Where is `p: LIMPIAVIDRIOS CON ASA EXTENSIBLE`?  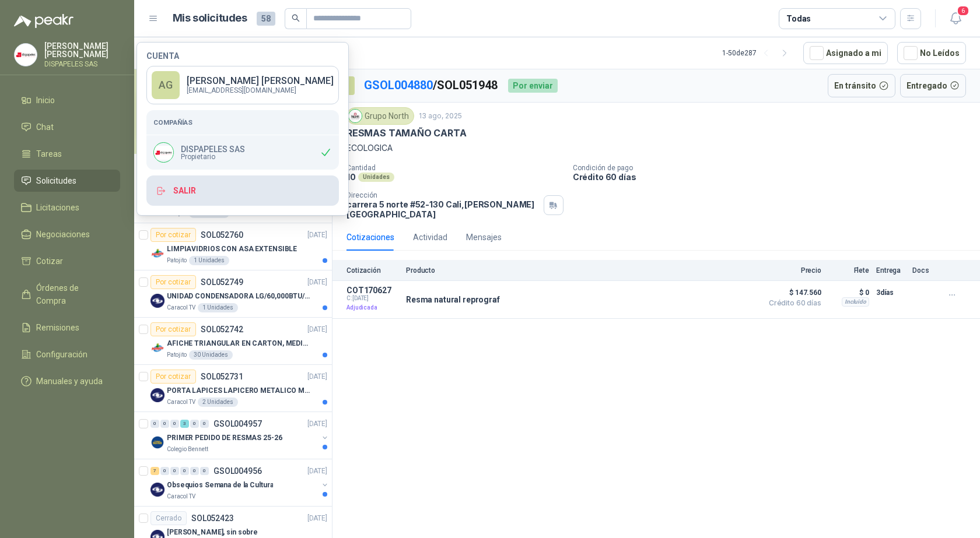
p: LIMPIAVIDRIOS CON ASA EXTENSIBLE is located at coordinates (232, 248).